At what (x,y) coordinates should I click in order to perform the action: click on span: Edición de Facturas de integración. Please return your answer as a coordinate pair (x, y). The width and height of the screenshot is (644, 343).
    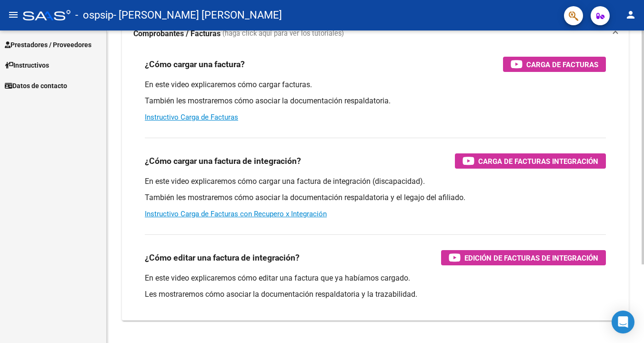
    Looking at the image, I should click on (531, 258).